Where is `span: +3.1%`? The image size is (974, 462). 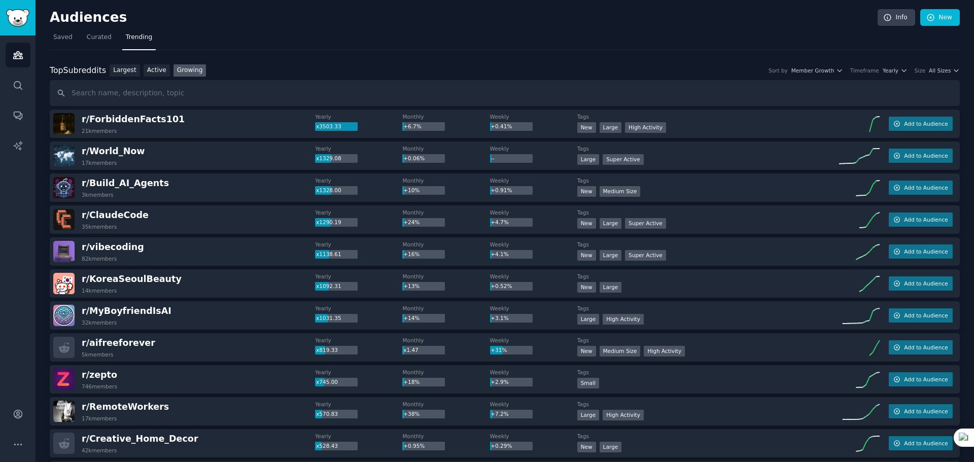
span: +3.1% is located at coordinates (499, 318).